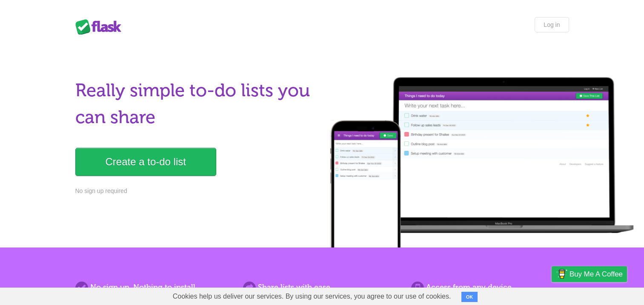  I want to click on h1: Really simple to-do lists you can share, so click(196, 104).